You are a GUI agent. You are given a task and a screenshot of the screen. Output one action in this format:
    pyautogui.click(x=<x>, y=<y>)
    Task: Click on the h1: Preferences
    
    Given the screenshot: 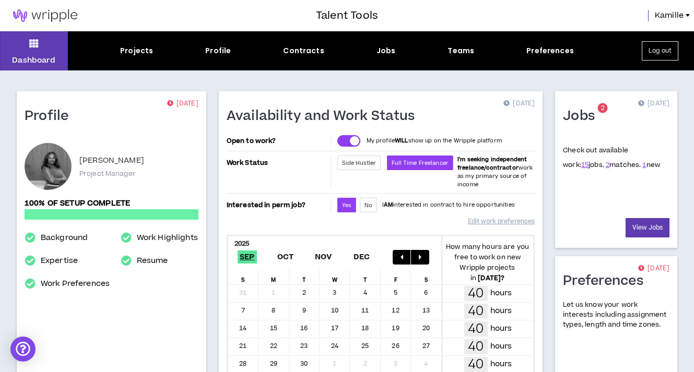 What is the action you would take?
    pyautogui.click(x=607, y=281)
    